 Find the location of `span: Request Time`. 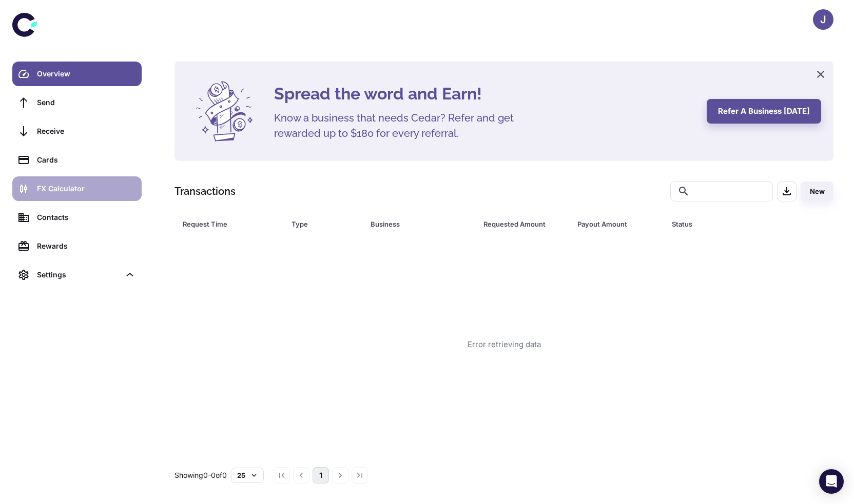

span: Request Time is located at coordinates (231, 224).